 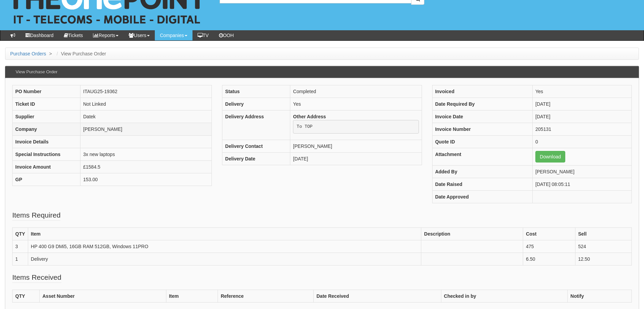 I want to click on th: Attachment, so click(x=482, y=157).